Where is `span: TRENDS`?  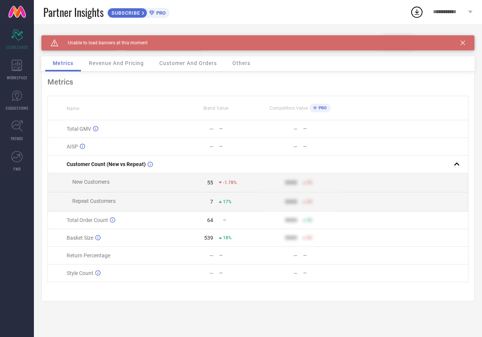 span: TRENDS is located at coordinates (17, 138).